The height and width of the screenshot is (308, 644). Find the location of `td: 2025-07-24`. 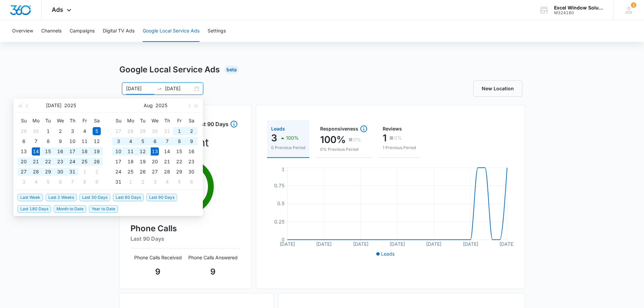

td: 2025-07-24 is located at coordinates (73, 161).